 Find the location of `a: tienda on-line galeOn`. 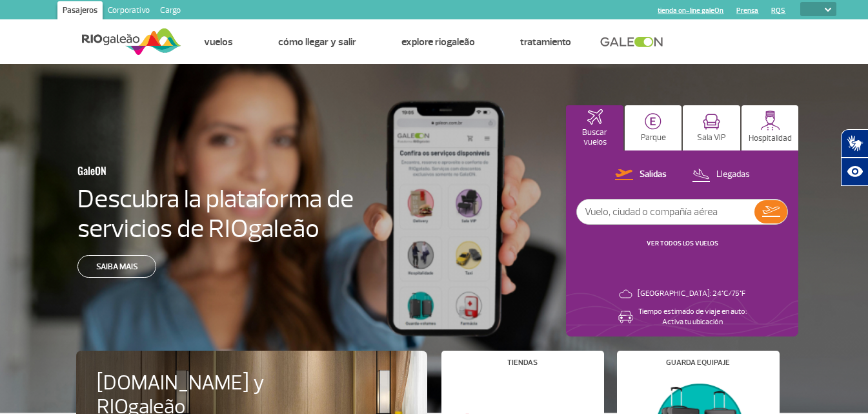

a: tienda on-line galeOn is located at coordinates (690, 11).